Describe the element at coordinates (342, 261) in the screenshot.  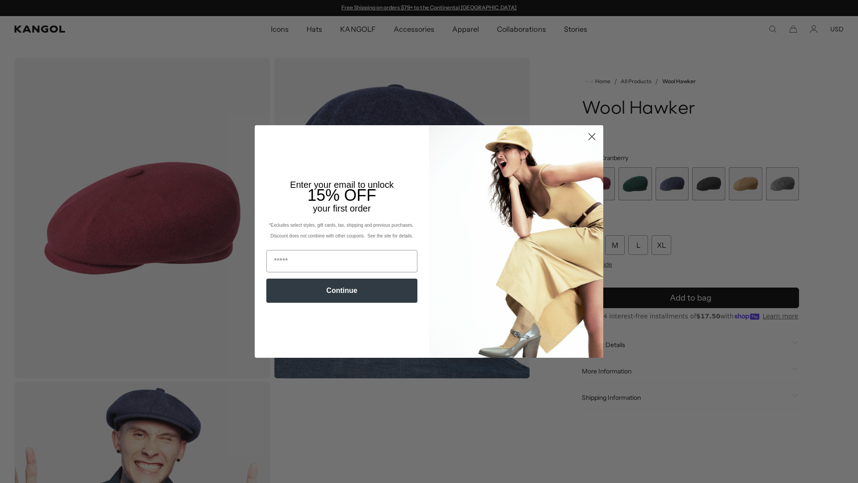
I see `input: Email` at that location.